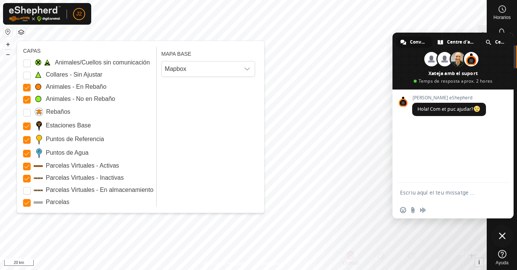 This screenshot has width=517, height=270. What do you see at coordinates (79, 14) in the screenshot?
I see `span: J2` at bounding box center [79, 14].